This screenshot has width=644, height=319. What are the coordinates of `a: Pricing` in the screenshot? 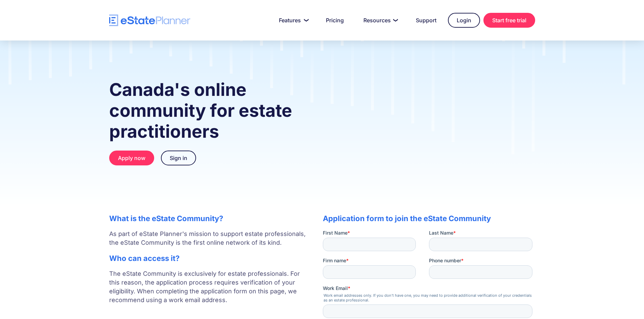 It's located at (335, 20).